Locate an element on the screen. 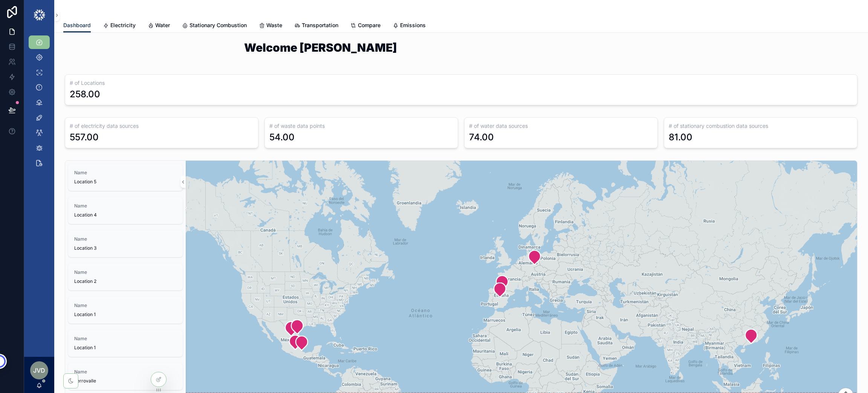 The width and height of the screenshot is (868, 393). span: Location 2 is located at coordinates (126, 281).